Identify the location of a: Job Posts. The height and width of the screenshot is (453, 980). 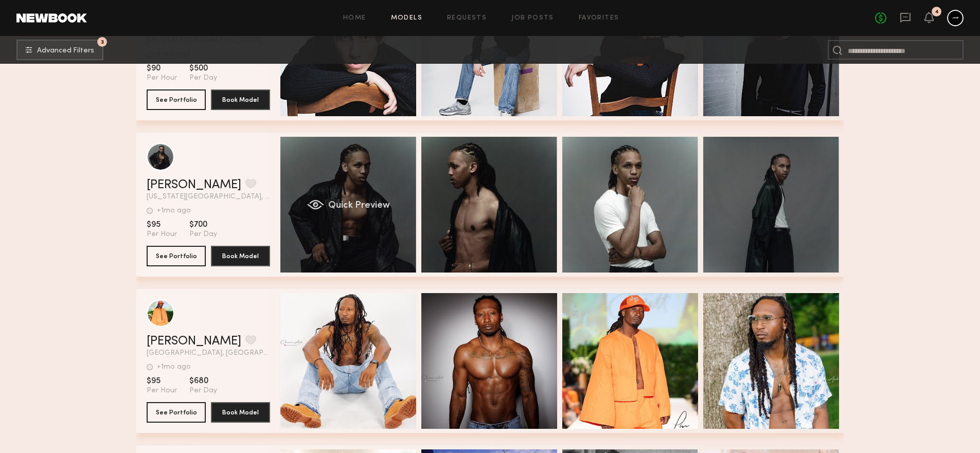
(532, 18).